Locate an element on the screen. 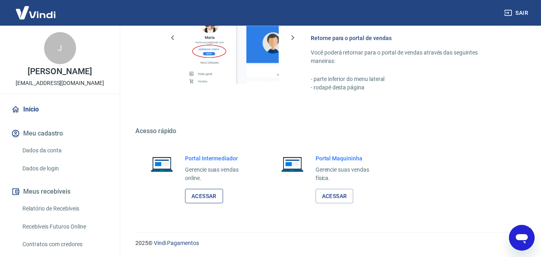 The height and width of the screenshot is (257, 541). a: Dados da conta is located at coordinates (64, 150).